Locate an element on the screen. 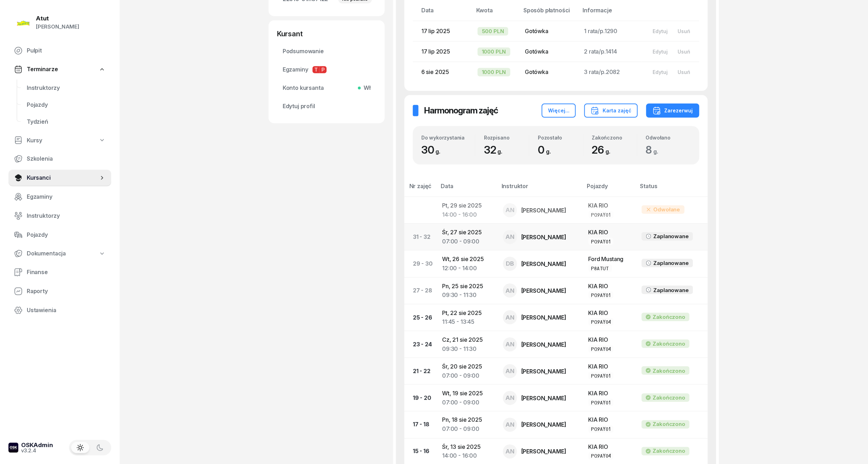  div: 0 is located at coordinates (560, 150).